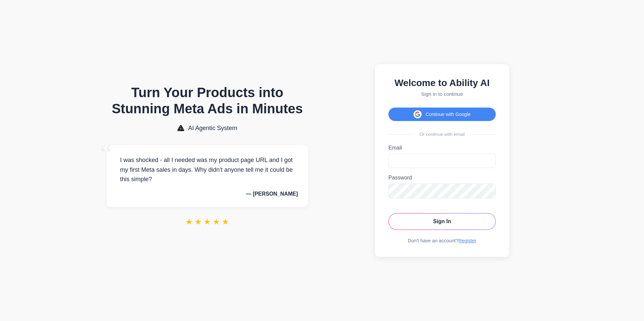  I want to click on button: Continue with Google, so click(442, 114).